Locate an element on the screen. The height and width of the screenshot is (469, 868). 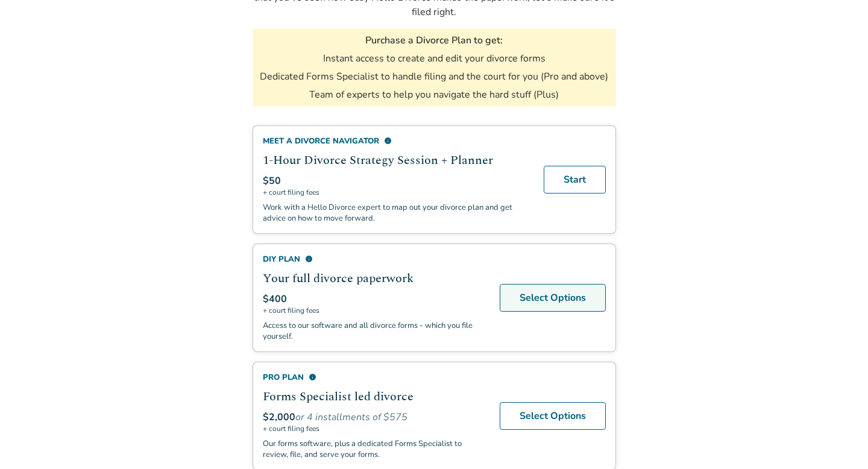
div: or 4 installments of $575 is located at coordinates (374, 417).